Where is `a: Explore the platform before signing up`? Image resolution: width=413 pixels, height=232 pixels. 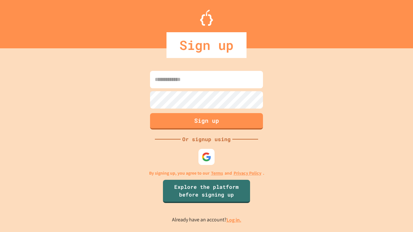 a: Explore the platform before signing up is located at coordinates (206, 191).